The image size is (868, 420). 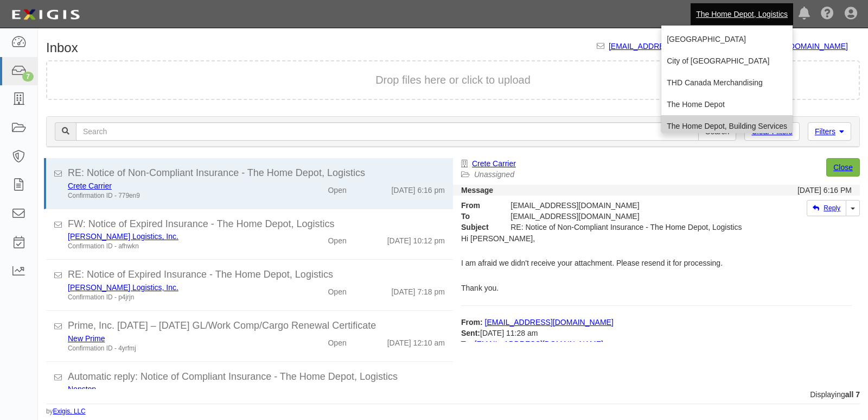 I want to click on a: Filters, so click(x=830, y=132).